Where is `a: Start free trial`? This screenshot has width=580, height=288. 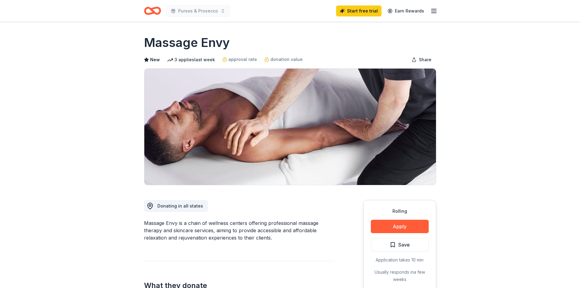
a: Start free trial is located at coordinates (359, 11).